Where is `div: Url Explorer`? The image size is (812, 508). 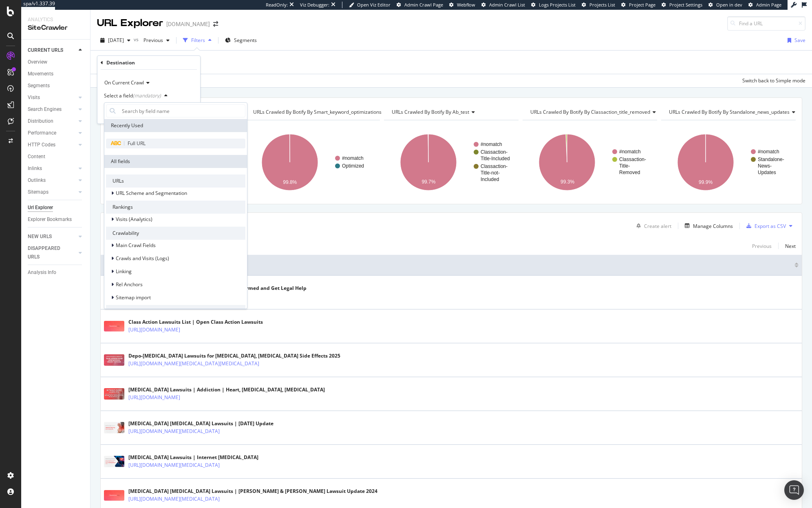
div: Url Explorer is located at coordinates (40, 208).